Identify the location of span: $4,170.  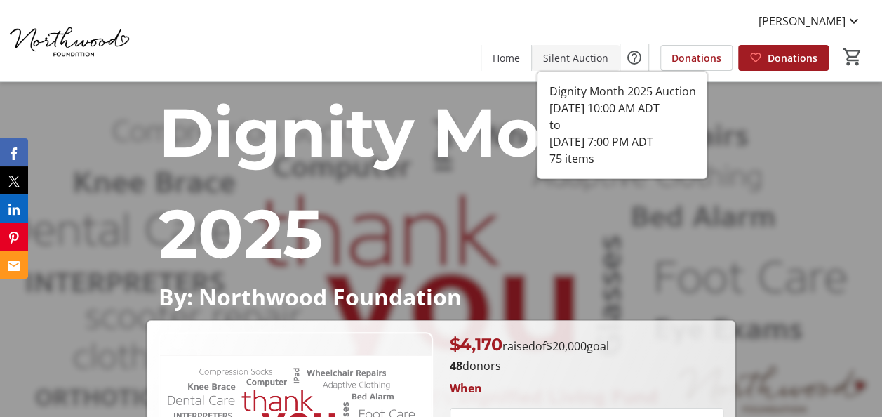
(476, 344).